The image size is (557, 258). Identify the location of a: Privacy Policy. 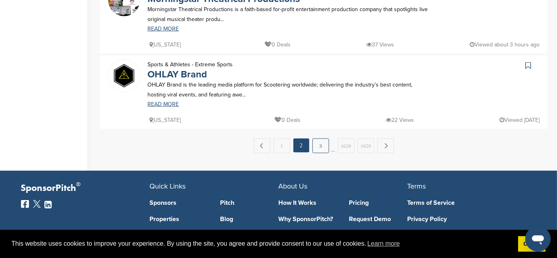
(466, 219).